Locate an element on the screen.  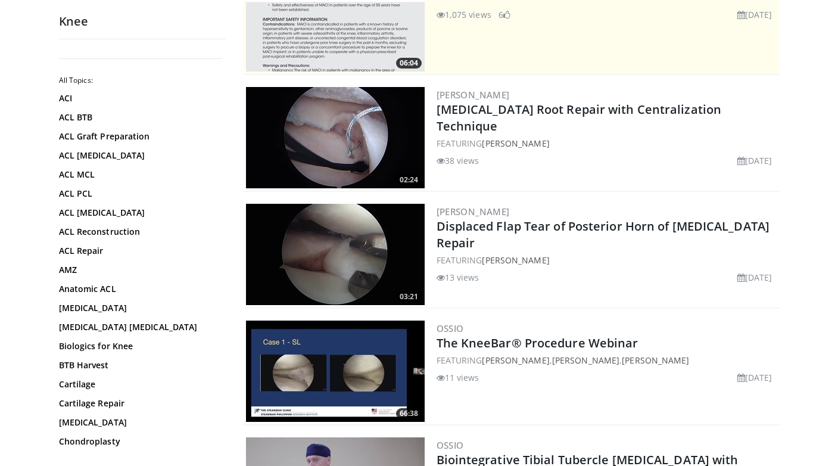
img: fc62288f-2adf-48f5-a98b-740dd39a21f3.300x170_q85_crop-smart_upscale.jpg is located at coordinates (335, 371).